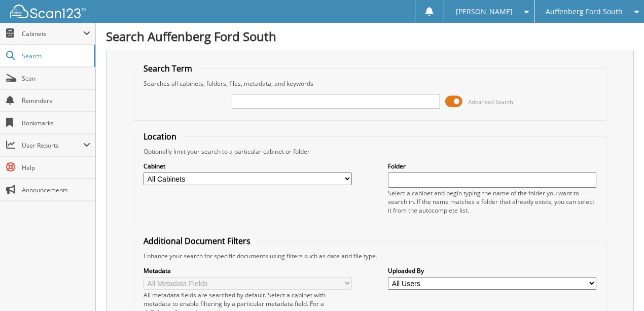  What do you see at coordinates (584, 12) in the screenshot?
I see `span: Auffenberg Ford South` at bounding box center [584, 12].